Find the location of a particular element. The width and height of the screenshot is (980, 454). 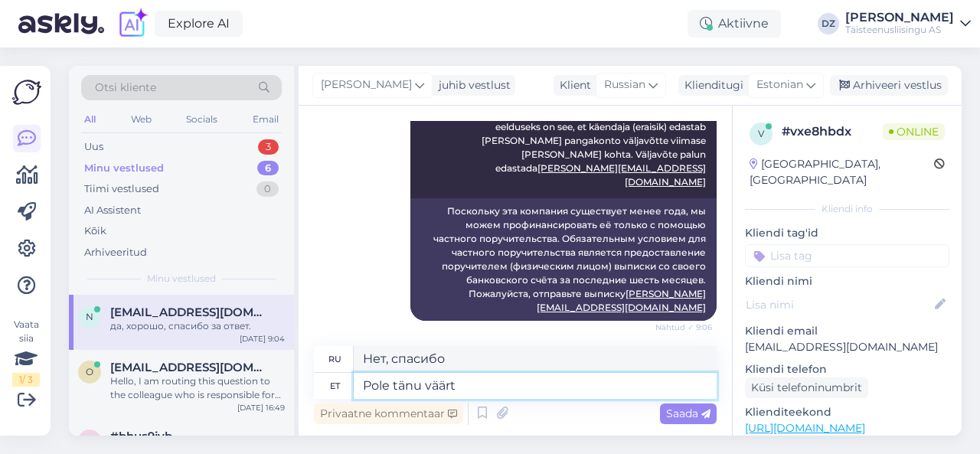

div: Privaatne kommentaar is located at coordinates (388, 414).